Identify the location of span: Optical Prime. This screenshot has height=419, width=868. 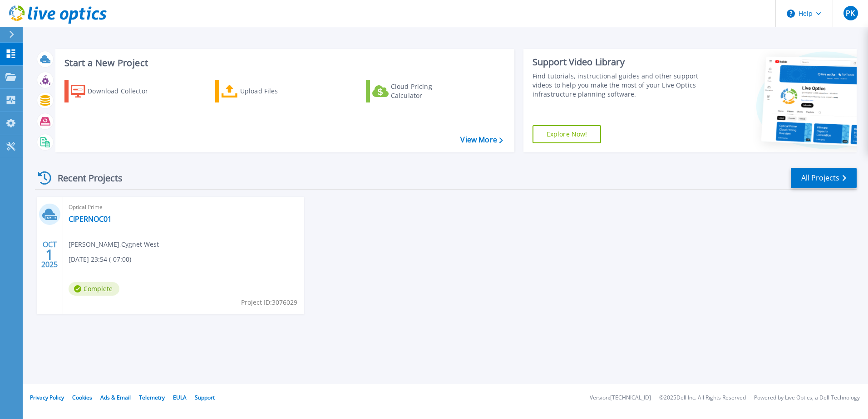
(184, 207).